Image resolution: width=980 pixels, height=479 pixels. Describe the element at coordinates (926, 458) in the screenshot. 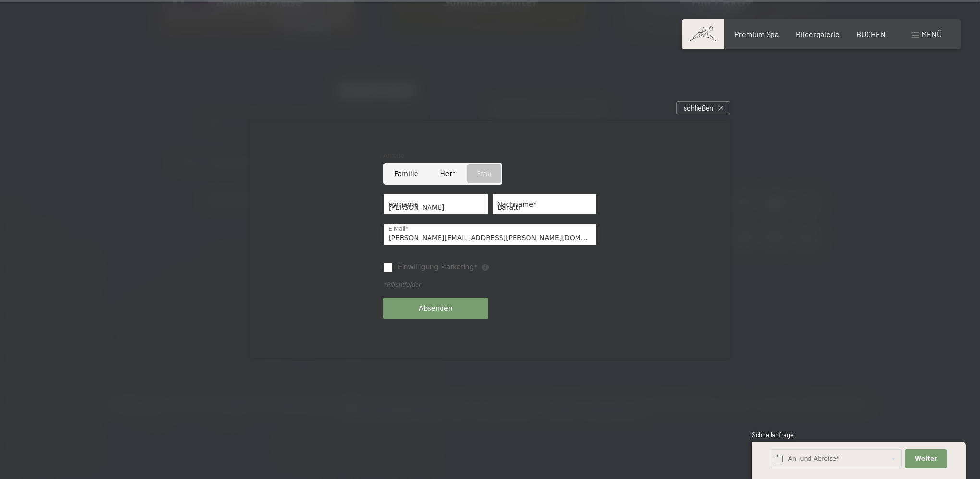

I see `button: Weiter` at that location.